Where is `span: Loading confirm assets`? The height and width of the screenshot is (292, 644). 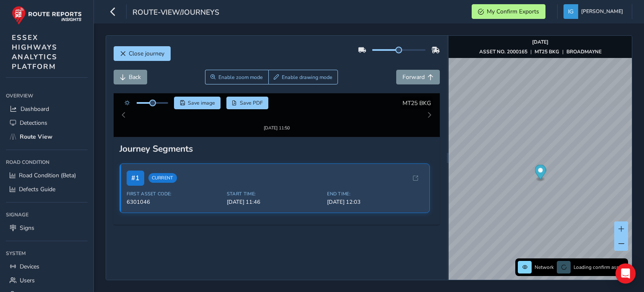 span: Loading confirm assets is located at coordinates (600, 267).